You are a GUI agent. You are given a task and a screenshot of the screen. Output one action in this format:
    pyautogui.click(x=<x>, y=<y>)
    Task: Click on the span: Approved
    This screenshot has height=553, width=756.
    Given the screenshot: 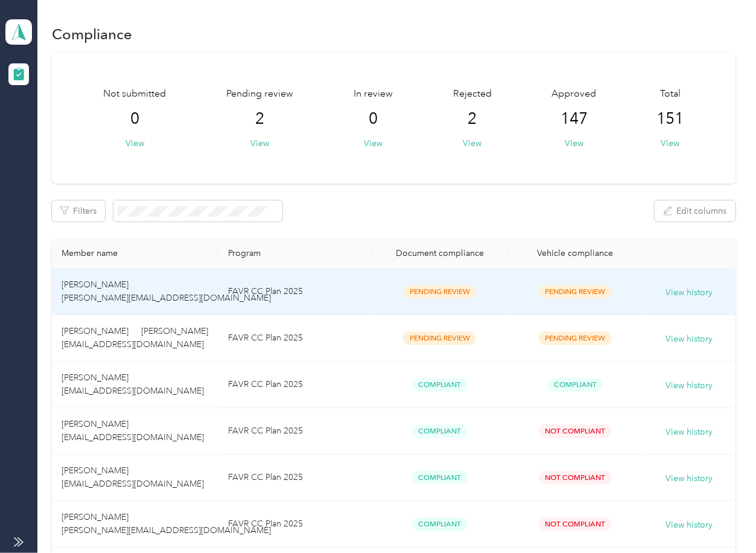 What is the action you would take?
    pyautogui.click(x=574, y=94)
    